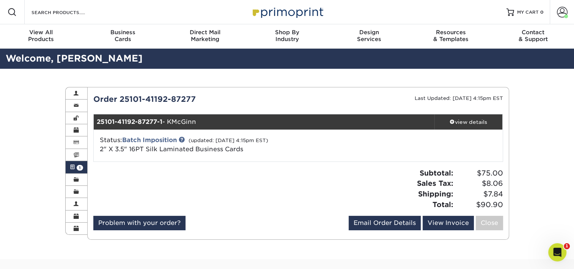  I want to click on a: Batch Imposition, so click(150, 140).